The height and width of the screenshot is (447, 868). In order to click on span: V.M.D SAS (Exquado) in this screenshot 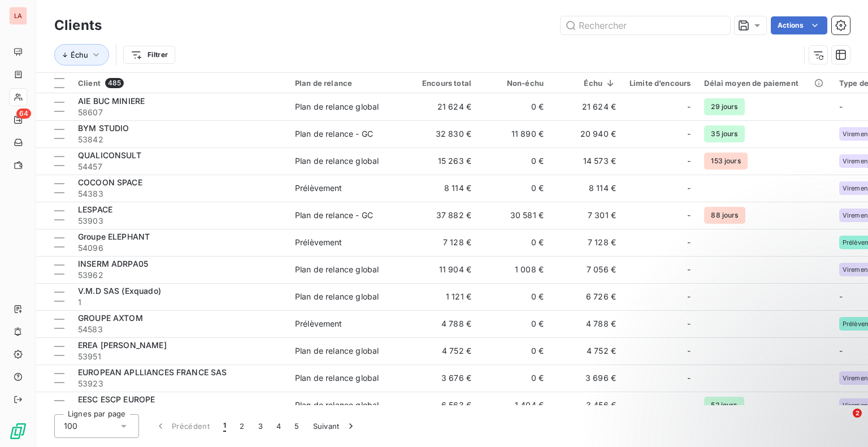, I will do `click(119, 291)`.